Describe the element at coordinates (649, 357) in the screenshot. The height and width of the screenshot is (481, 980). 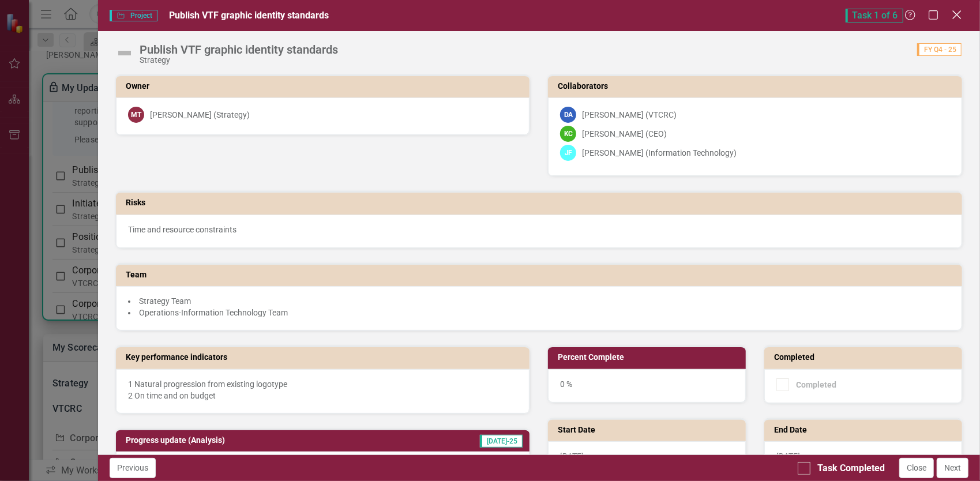
I see `h3: Percent Complete` at that location.